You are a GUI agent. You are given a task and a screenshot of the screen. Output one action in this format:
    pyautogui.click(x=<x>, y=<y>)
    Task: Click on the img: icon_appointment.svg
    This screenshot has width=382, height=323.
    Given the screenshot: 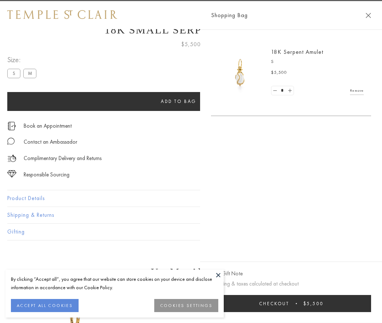 What is the action you would take?
    pyautogui.click(x=12, y=126)
    